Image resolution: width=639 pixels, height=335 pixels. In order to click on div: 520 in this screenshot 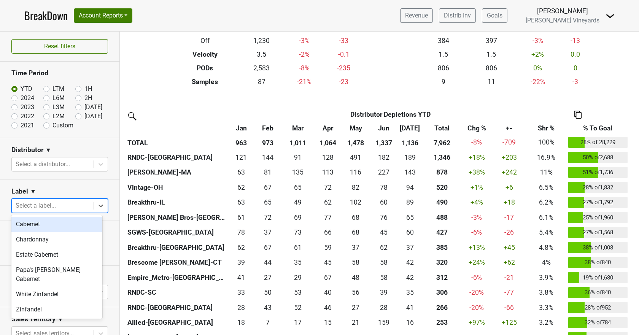, I will do `click(442, 188)`.